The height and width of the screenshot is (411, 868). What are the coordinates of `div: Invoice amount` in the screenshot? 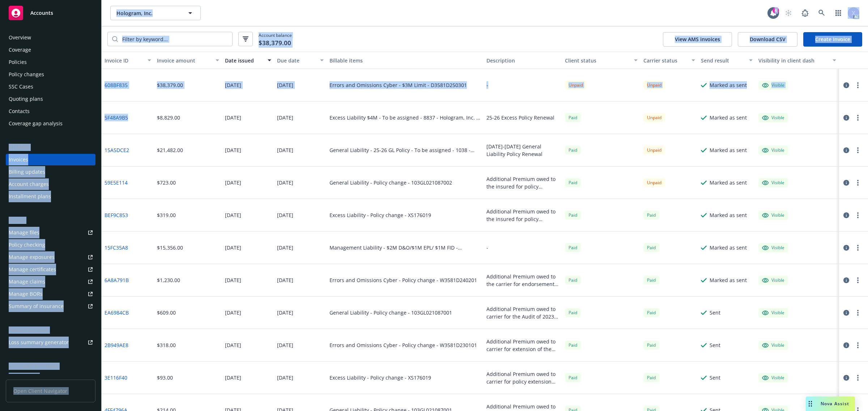 It's located at (184, 60).